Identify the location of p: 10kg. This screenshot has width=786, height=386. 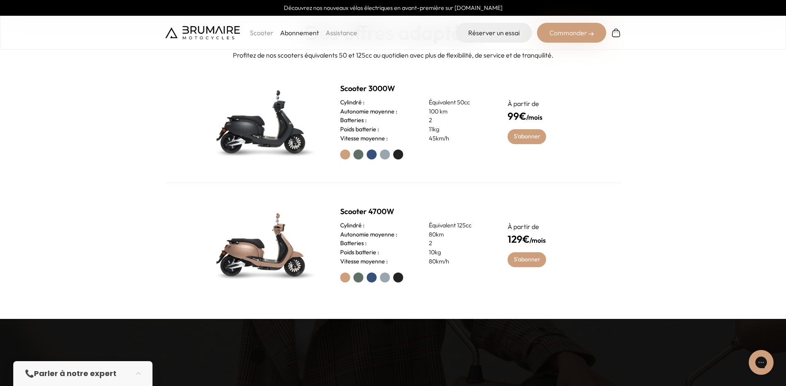
(458, 253).